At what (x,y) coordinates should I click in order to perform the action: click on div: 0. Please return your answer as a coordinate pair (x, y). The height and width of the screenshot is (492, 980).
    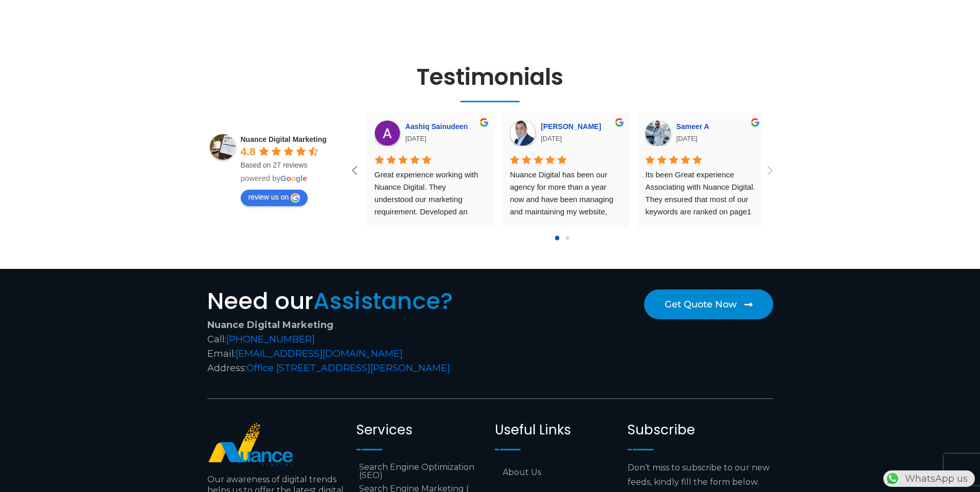
    Looking at the image, I should click on (557, 239).